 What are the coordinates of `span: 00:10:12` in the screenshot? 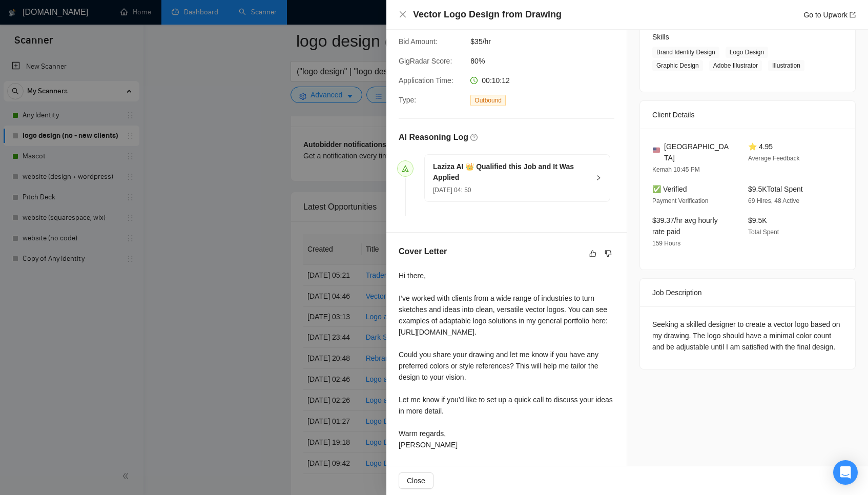 It's located at (495, 80).